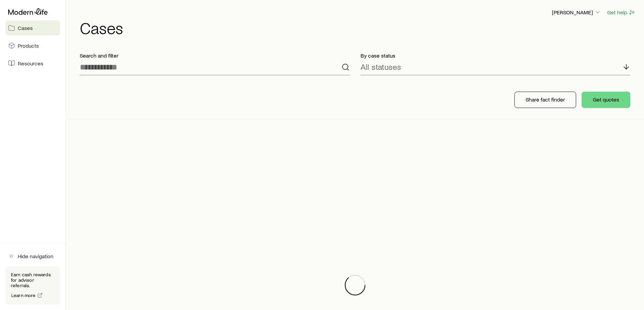 The height and width of the screenshot is (310, 644). I want to click on p: Search and filter, so click(215, 56).